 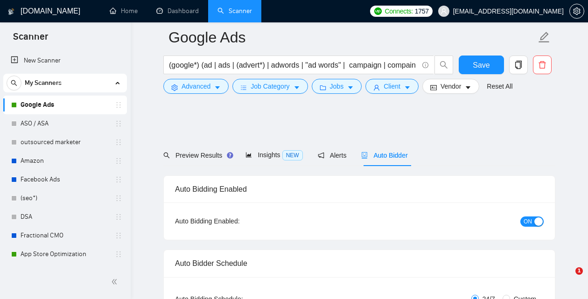 I want to click on a: Google Ads, so click(x=65, y=105).